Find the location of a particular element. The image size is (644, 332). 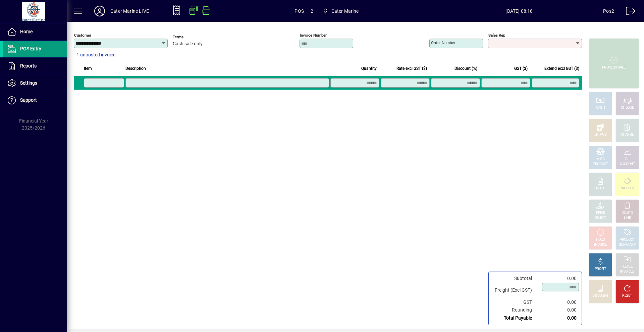

span: Item is located at coordinates (88, 69).